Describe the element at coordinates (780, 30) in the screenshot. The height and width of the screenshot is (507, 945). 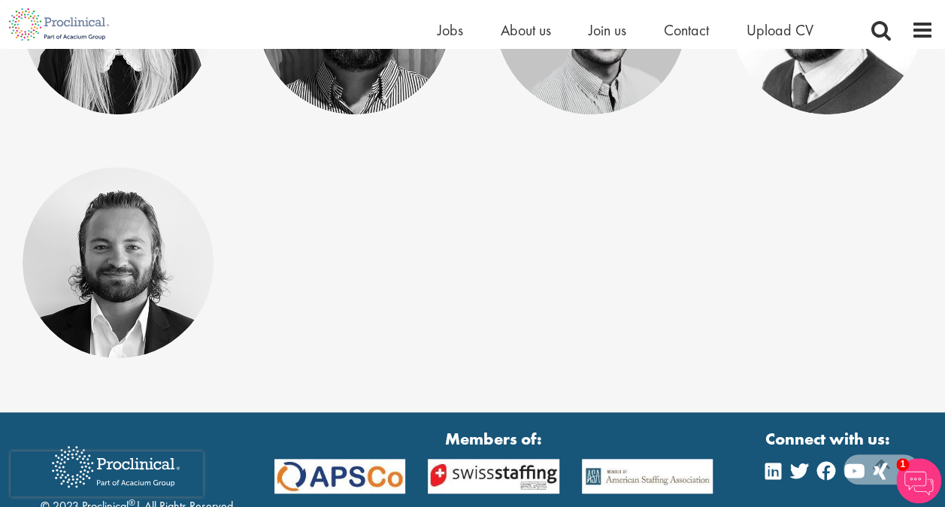
I see `a: Upload CV` at that location.